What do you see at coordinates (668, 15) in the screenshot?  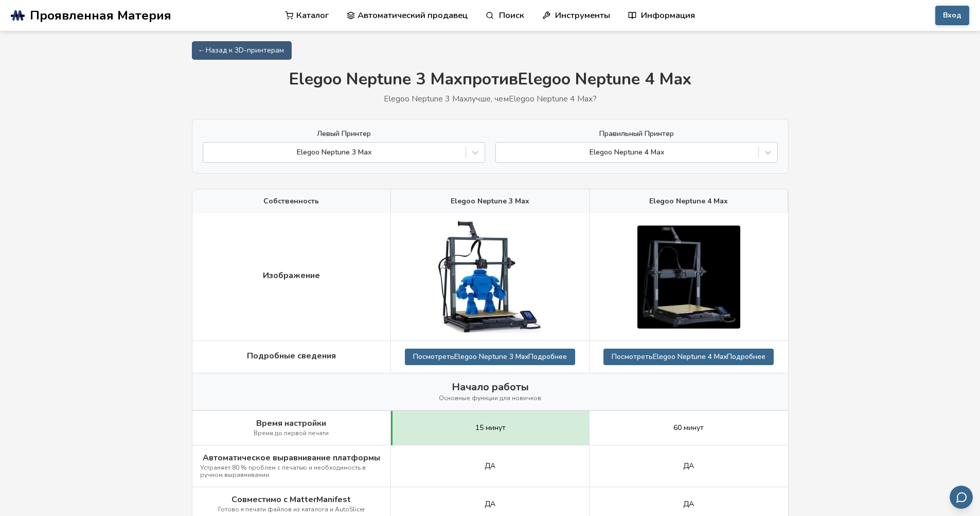 I see `ya-tr-span: Информация` at bounding box center [668, 15].